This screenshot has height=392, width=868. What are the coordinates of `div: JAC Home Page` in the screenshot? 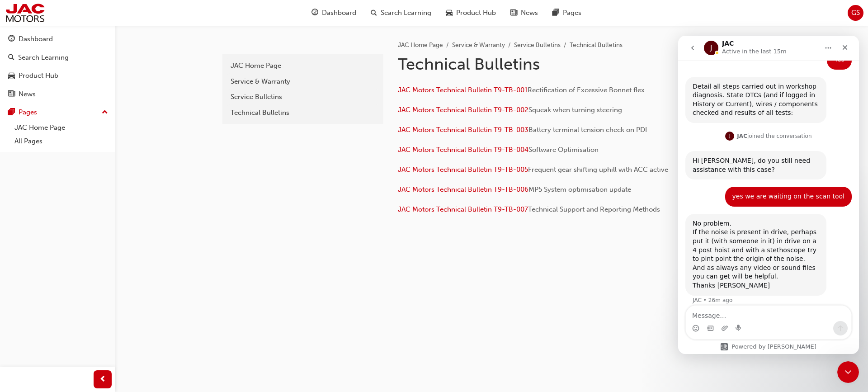 It's located at (303, 66).